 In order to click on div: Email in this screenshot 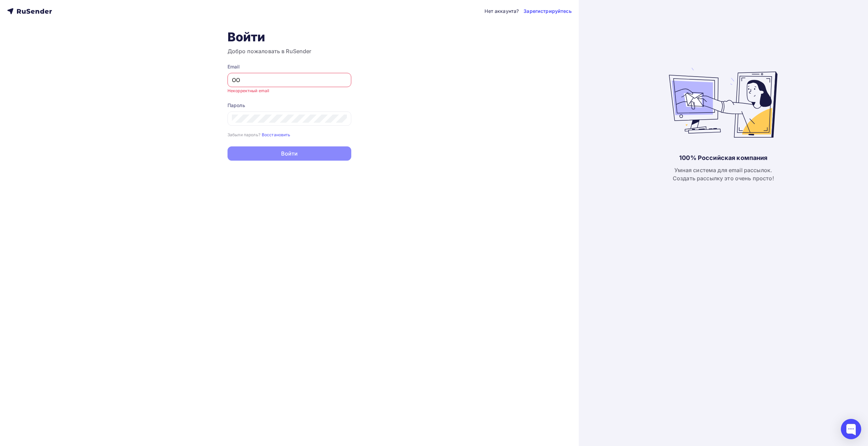, I will do `click(289, 67)`.